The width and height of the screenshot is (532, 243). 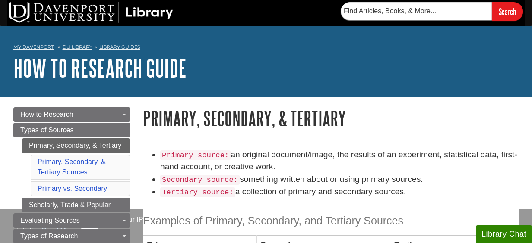 I want to click on a: Library Guides, so click(x=120, y=47).